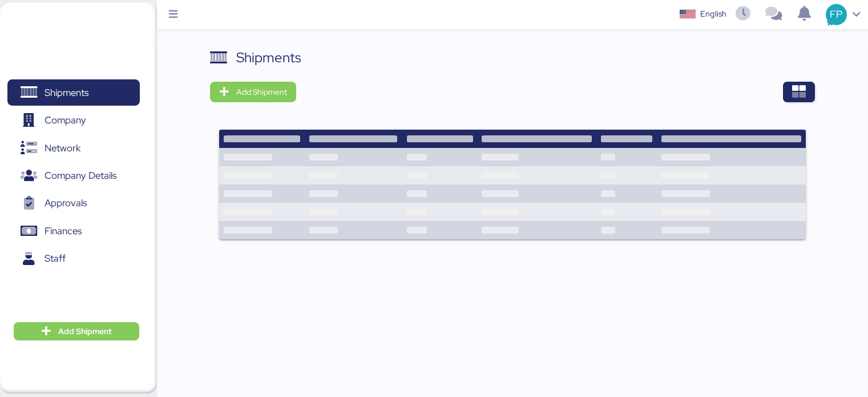  I want to click on span: Finances, so click(63, 230).